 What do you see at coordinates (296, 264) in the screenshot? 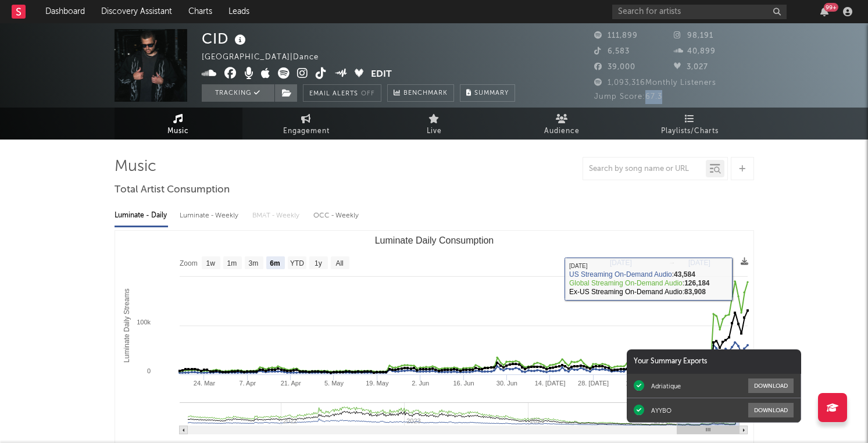
I see `text: YTD` at bounding box center [296, 264].